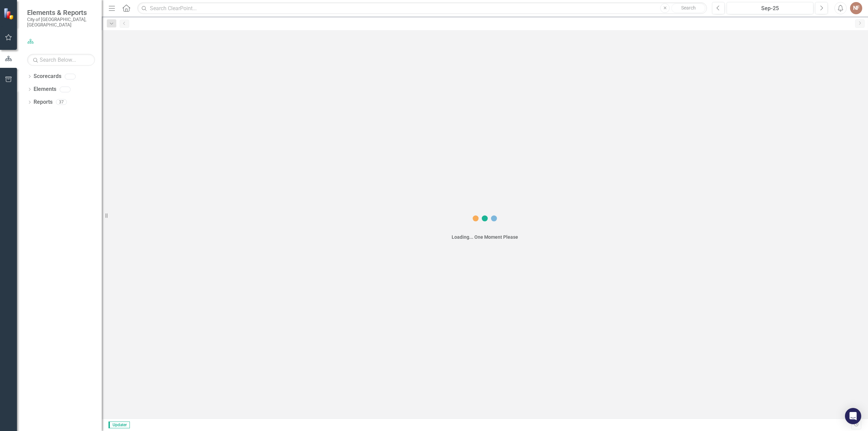 This screenshot has width=868, height=431. What do you see at coordinates (61, 12) in the screenshot?
I see `span: Elements & Reports` at bounding box center [61, 12].